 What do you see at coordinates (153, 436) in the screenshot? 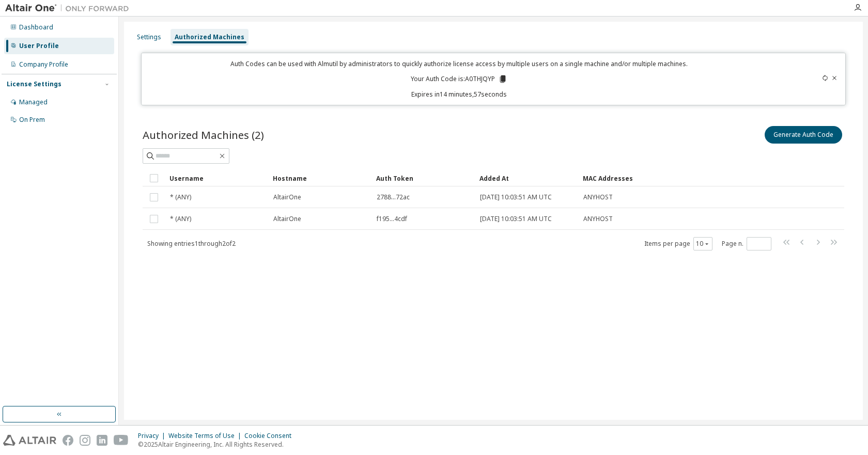
I see `div: Privacy` at bounding box center [153, 436].